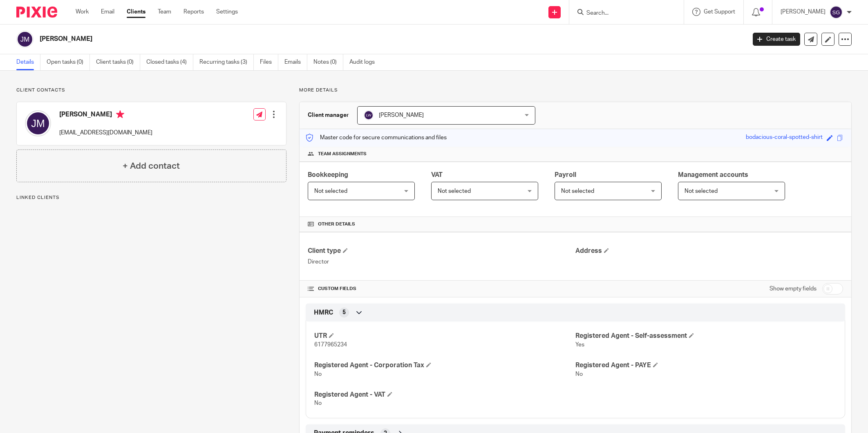  I want to click on a: Client tasks (0), so click(118, 62).